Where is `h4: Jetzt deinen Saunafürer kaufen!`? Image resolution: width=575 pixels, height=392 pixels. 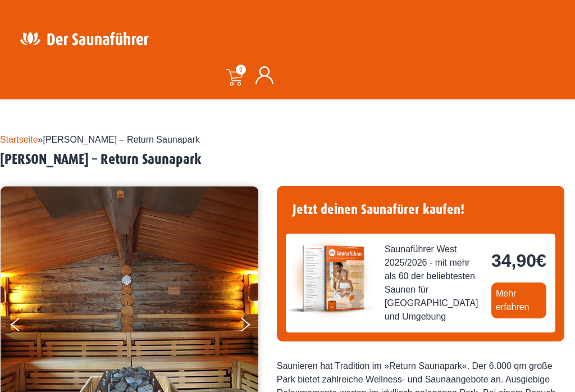
h4: Jetzt deinen Saunafürer kaufen! is located at coordinates (421, 209).